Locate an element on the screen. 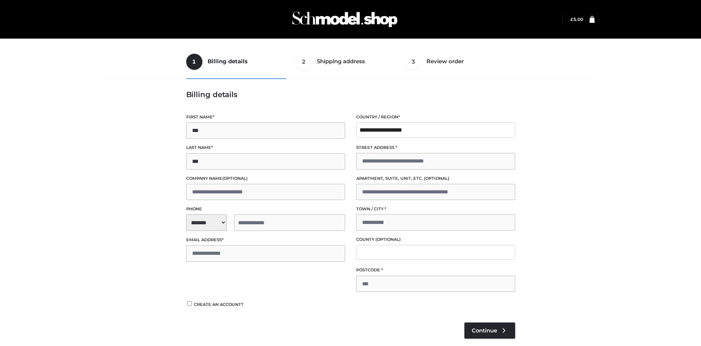 This screenshot has width=701, height=346. a: Continue is located at coordinates (490, 331).